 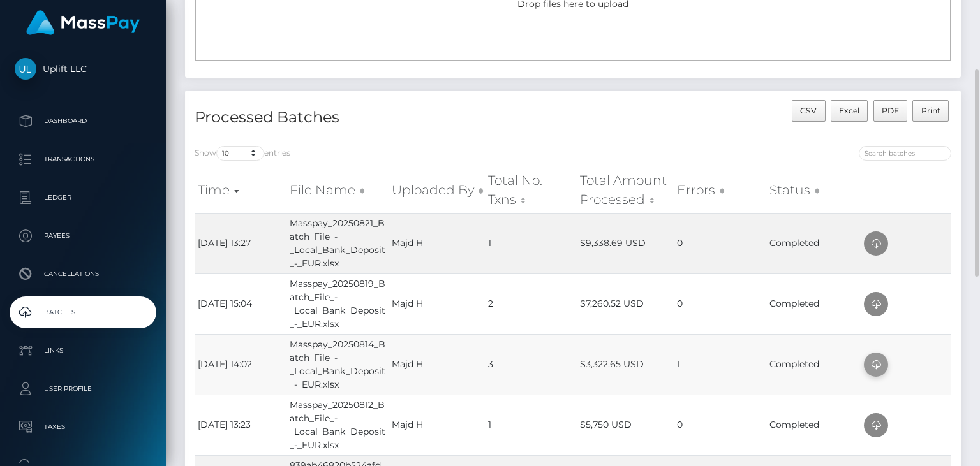 What do you see at coordinates (83, 427) in the screenshot?
I see `p: Taxes` at bounding box center [83, 427].